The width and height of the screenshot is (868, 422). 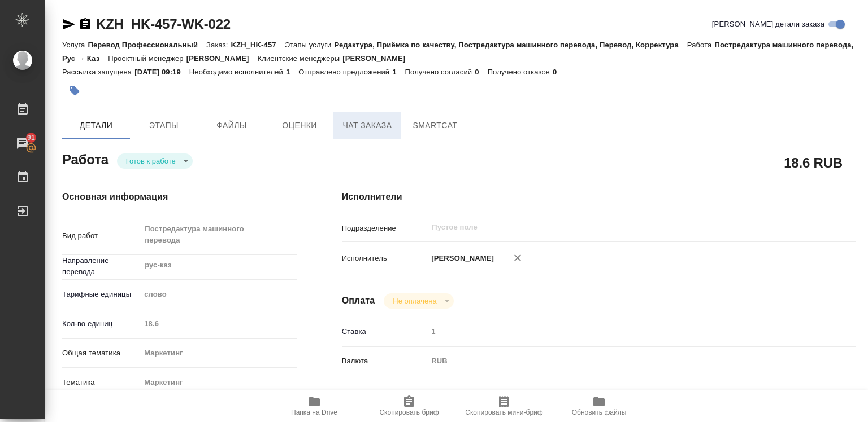 I want to click on p: Редактура, Приёмка по качеству, Постредактура машинного перевода, Перевод, Корректура, so click(x=510, y=45).